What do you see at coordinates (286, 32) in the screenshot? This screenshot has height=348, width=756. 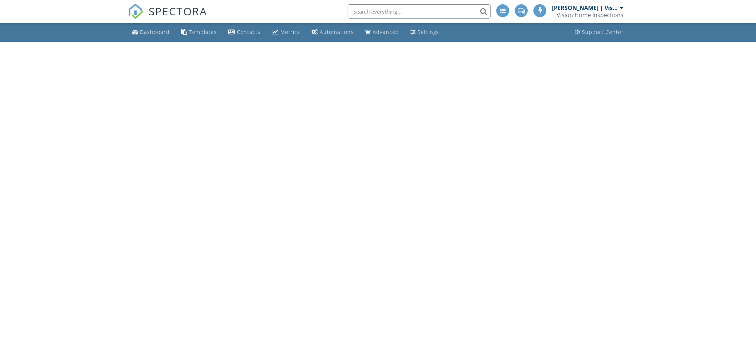 I see `a: Metrics` at bounding box center [286, 32].